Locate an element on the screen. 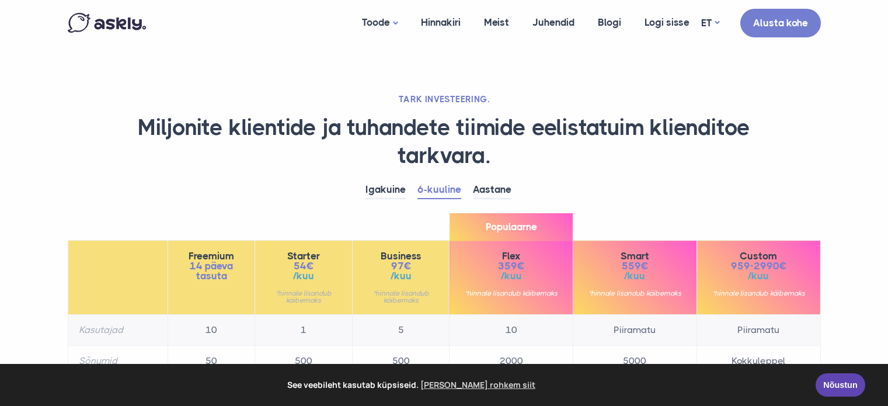  td: 5 is located at coordinates (400, 330).